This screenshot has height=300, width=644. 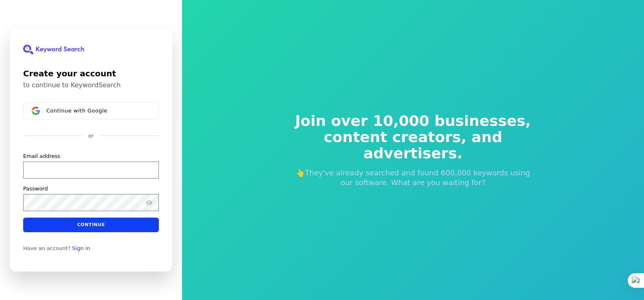 What do you see at coordinates (46, 248) in the screenshot?
I see `span: Have an account?` at bounding box center [46, 248].